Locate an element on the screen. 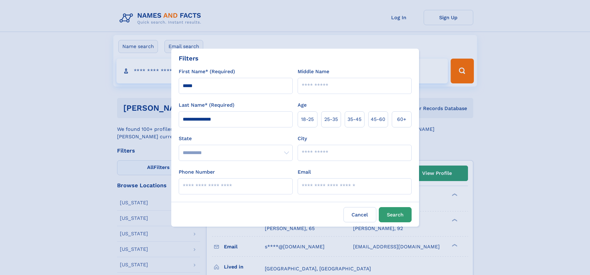 The image size is (590, 275). label: City is located at coordinates (302, 138).